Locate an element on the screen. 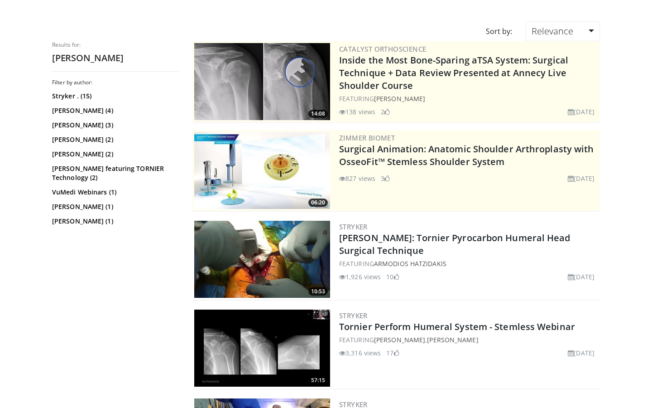 The width and height of the screenshot is (652, 408). li: 1,926 views is located at coordinates (360, 276).